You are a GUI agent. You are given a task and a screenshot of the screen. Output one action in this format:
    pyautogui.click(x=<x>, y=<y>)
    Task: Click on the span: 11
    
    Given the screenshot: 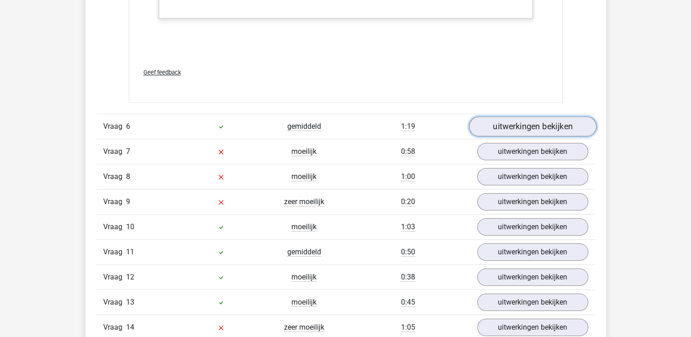 What is the action you would take?
    pyautogui.click(x=130, y=251)
    